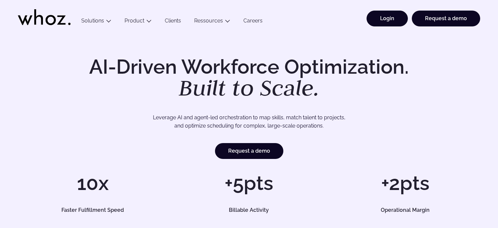 This screenshot has width=498, height=228. Describe the element at coordinates (387, 18) in the screenshot. I see `a: Login` at that location.